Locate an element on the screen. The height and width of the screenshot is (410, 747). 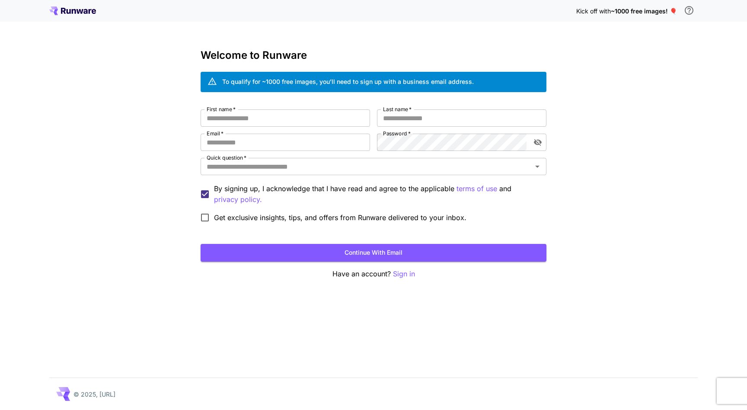
p: Have an account? is located at coordinates (374, 274).